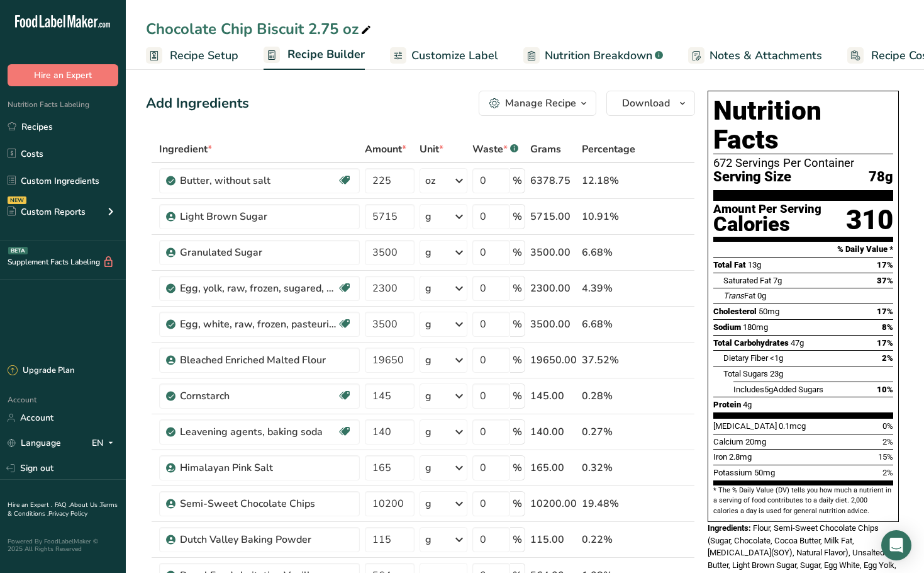  Describe the element at coordinates (609, 468) in the screenshot. I see `div: 0.32%` at that location.